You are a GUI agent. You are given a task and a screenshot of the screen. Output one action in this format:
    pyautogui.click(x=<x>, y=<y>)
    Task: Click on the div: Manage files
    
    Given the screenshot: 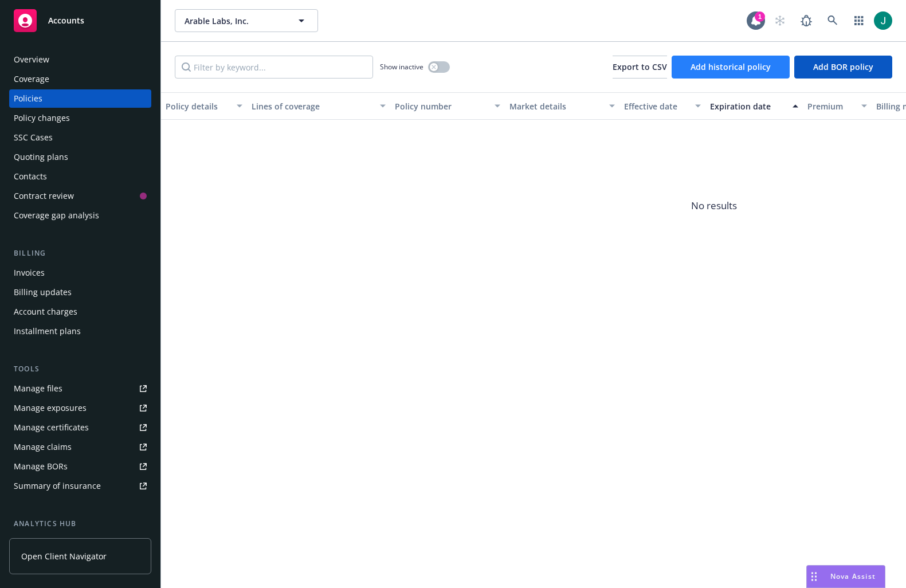 What is the action you would take?
    pyautogui.click(x=38, y=388)
    